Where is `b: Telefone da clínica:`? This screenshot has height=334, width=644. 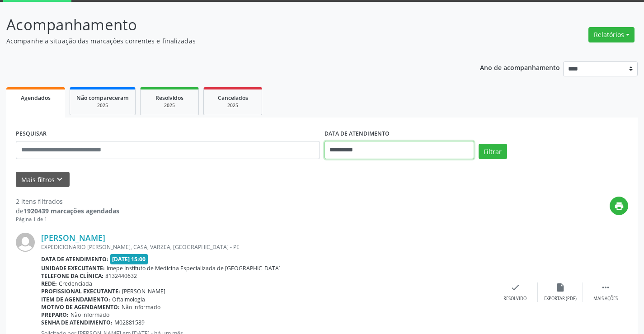
b: Telefone da clínica: is located at coordinates (72, 276).